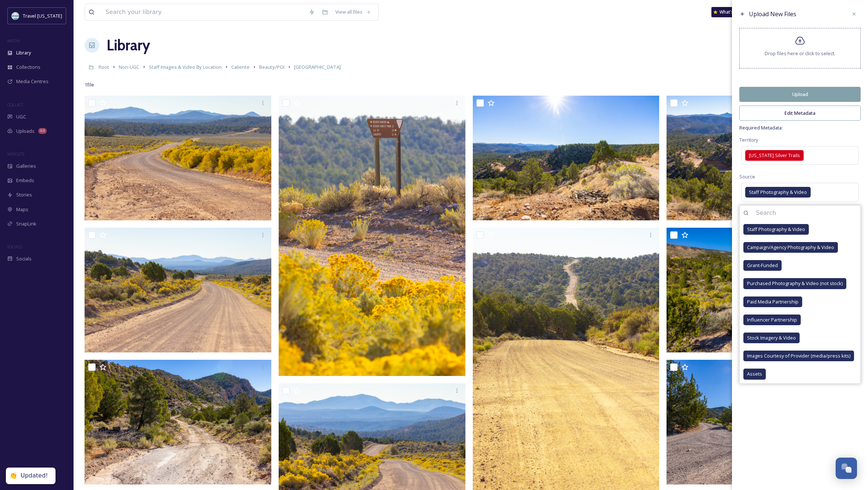 Image resolution: width=868 pixels, height=490 pixels. What do you see at coordinates (185, 67) in the screenshot?
I see `a: Staff Images & Video By Location` at bounding box center [185, 67].